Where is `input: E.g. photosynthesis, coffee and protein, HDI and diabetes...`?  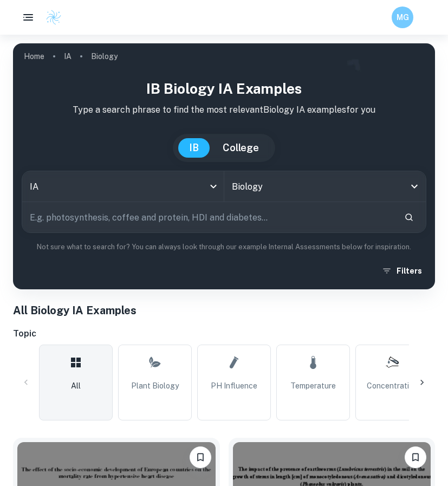
input: E.g. photosynthesis, coffee and protein, HDI and diabetes... is located at coordinates (208, 217).